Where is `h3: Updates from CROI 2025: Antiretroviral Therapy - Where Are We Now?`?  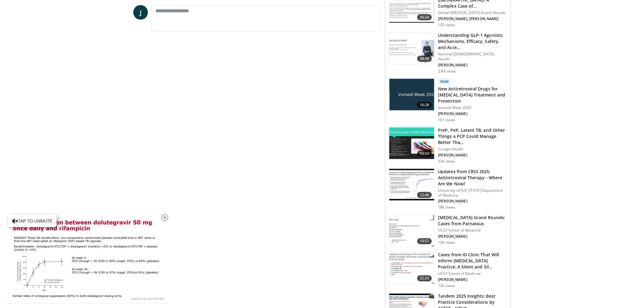 h3: Updates from CROI 2025: Antiretroviral Therapy - Where Are We Now? is located at coordinates (472, 177).